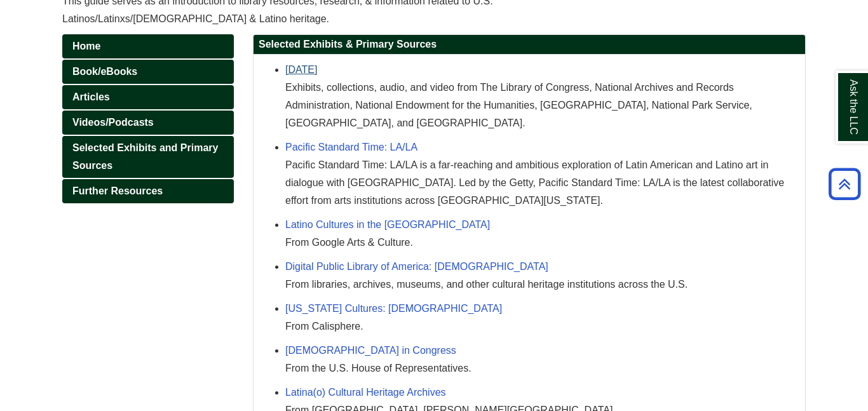 The image size is (868, 411). Describe the element at coordinates (148, 72) in the screenshot. I see `a: Book/eBooks` at that location.